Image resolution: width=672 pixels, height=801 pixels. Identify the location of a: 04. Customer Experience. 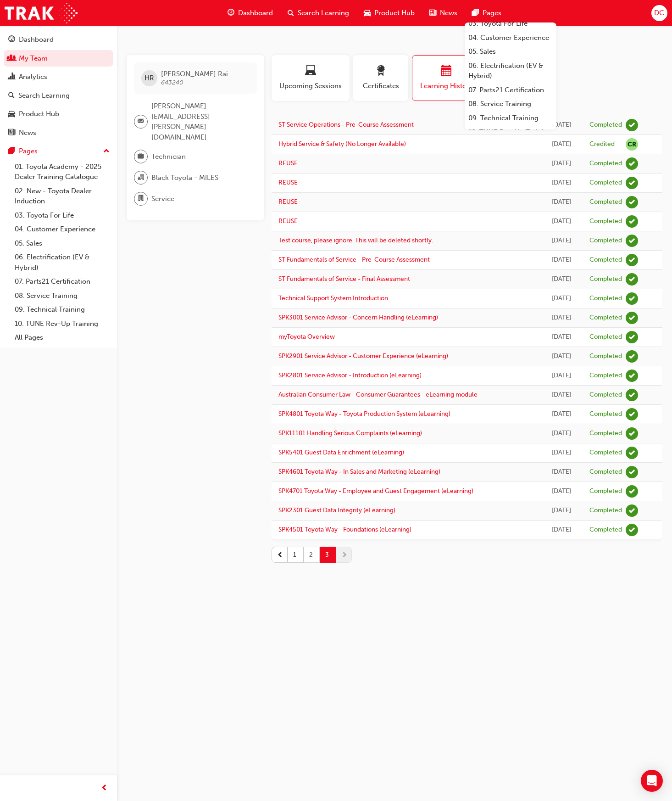
(511, 37).